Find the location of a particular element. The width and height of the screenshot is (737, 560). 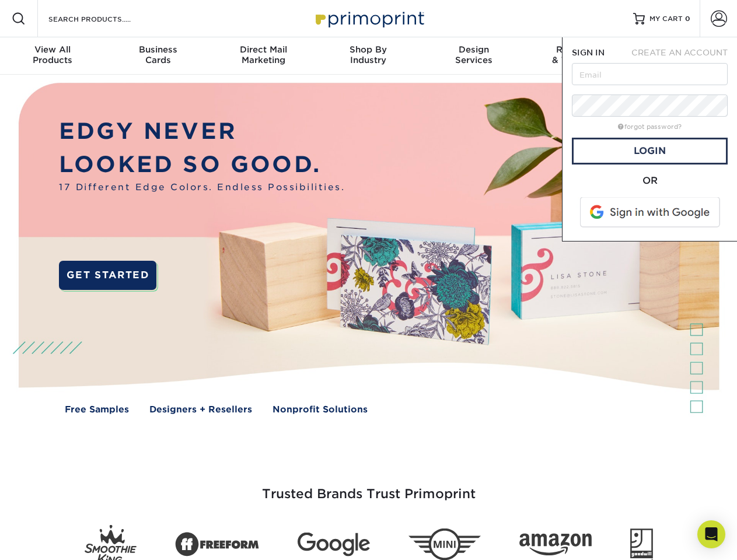

a: BusinessCards is located at coordinates (158, 56).